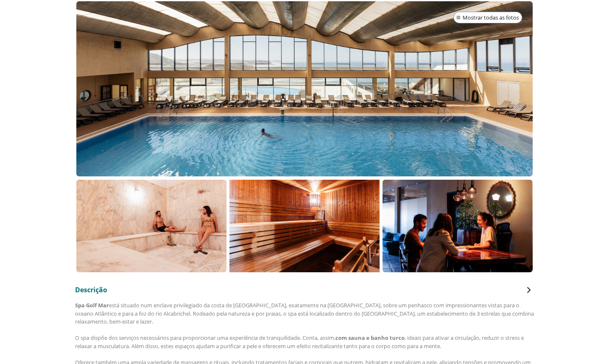 This screenshot has width=609, height=364. I want to click on span: Descrição, so click(91, 290).